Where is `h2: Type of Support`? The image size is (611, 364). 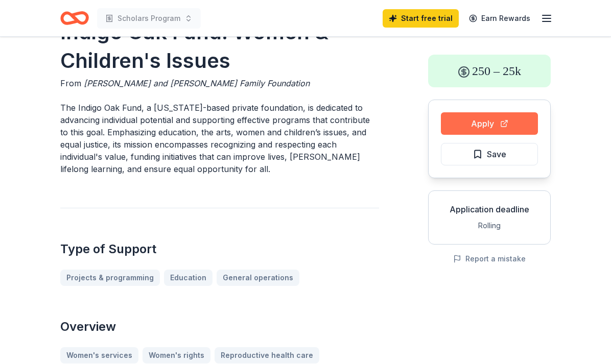 h2: Type of Support is located at coordinates (219, 249).